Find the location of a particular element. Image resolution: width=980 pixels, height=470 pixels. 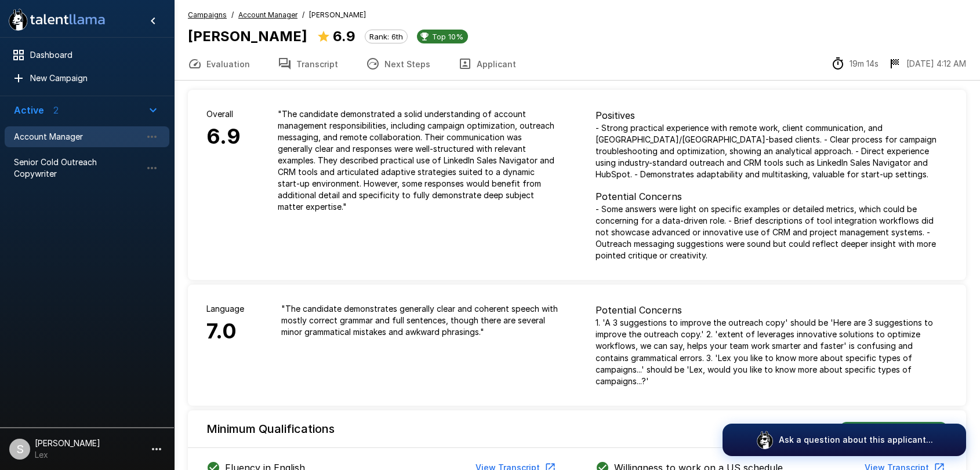

button: Evaluation is located at coordinates (219, 64).